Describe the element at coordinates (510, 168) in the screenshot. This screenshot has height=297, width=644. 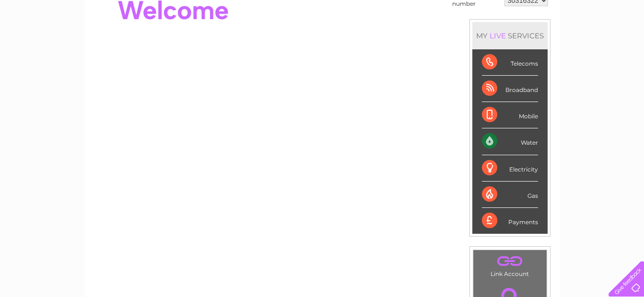
I see `div: Electricity` at that location.